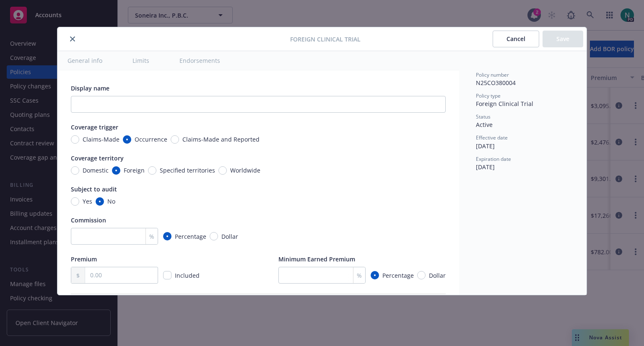 Image resolution: width=644 pixels, height=346 pixels. What do you see at coordinates (483, 117) in the screenshot?
I see `span: Status` at bounding box center [483, 117].